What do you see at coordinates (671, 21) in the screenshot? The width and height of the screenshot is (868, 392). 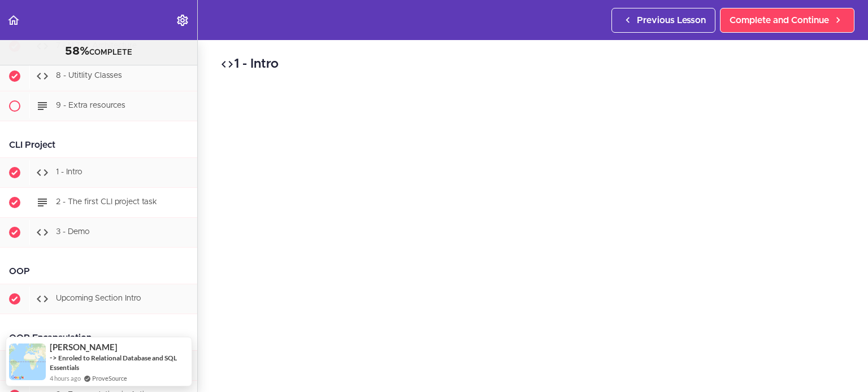 I see `span: Previous Lesson` at bounding box center [671, 21].